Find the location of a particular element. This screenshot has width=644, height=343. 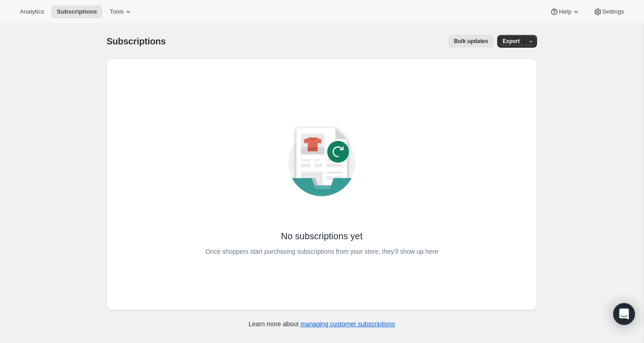

a: managing customer subscriptions is located at coordinates (347, 324).